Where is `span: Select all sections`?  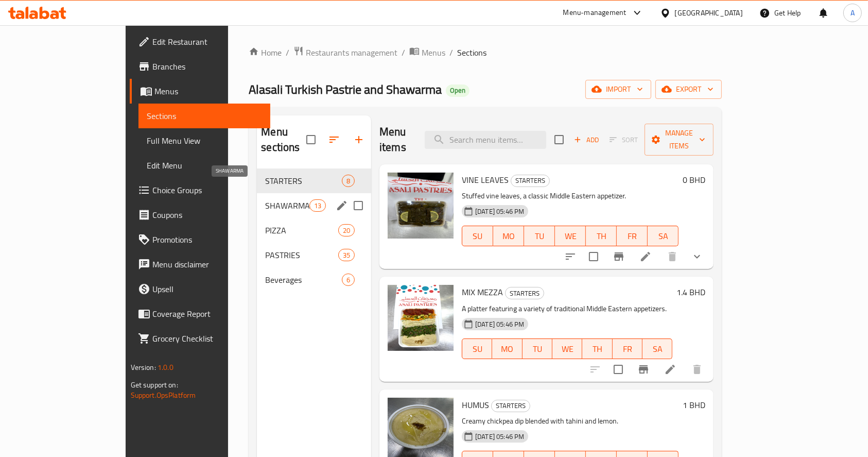 span: Select all sections is located at coordinates (311, 140).